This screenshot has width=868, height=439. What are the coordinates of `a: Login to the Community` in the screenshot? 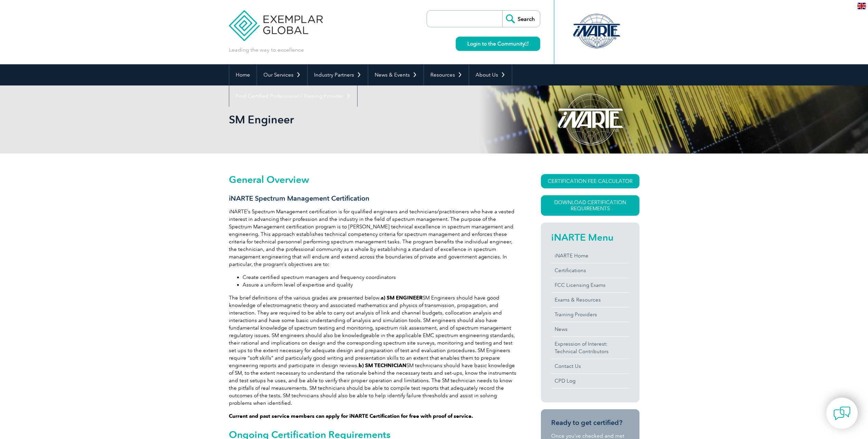 It's located at (498, 44).